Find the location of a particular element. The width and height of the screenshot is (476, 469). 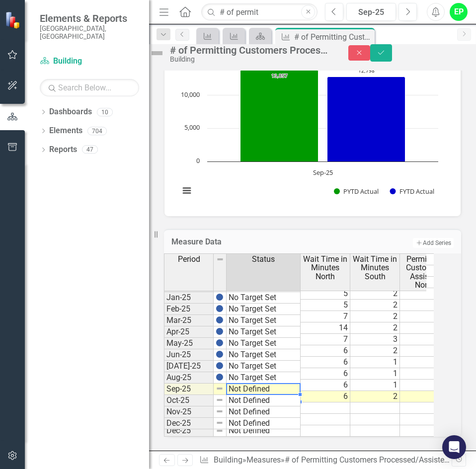

img: Not Defined is located at coordinates (157, 53).